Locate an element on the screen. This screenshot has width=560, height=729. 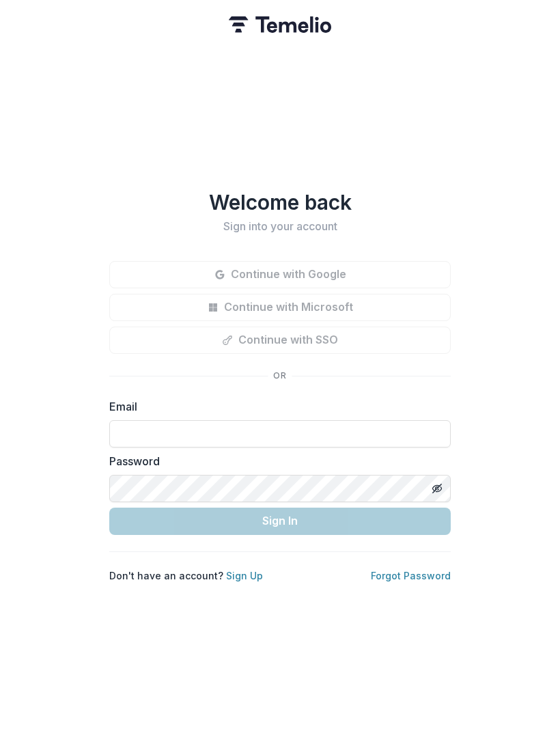
button: Continue with SSO is located at coordinates (280, 341).